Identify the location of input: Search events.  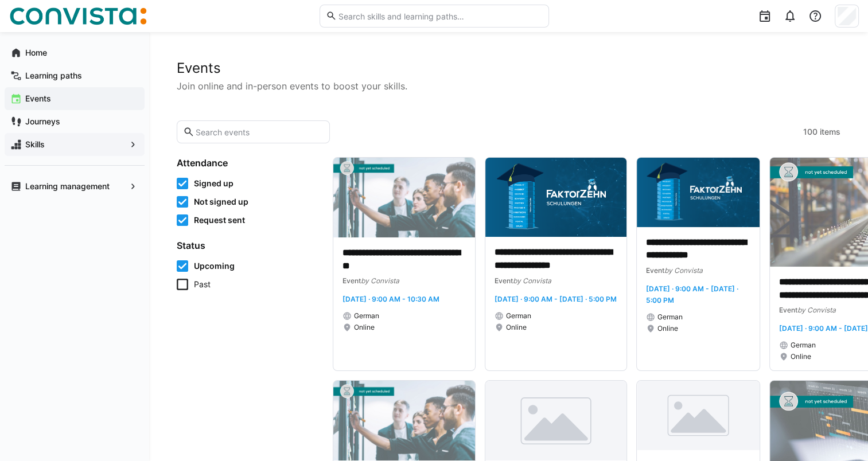
(259, 132).